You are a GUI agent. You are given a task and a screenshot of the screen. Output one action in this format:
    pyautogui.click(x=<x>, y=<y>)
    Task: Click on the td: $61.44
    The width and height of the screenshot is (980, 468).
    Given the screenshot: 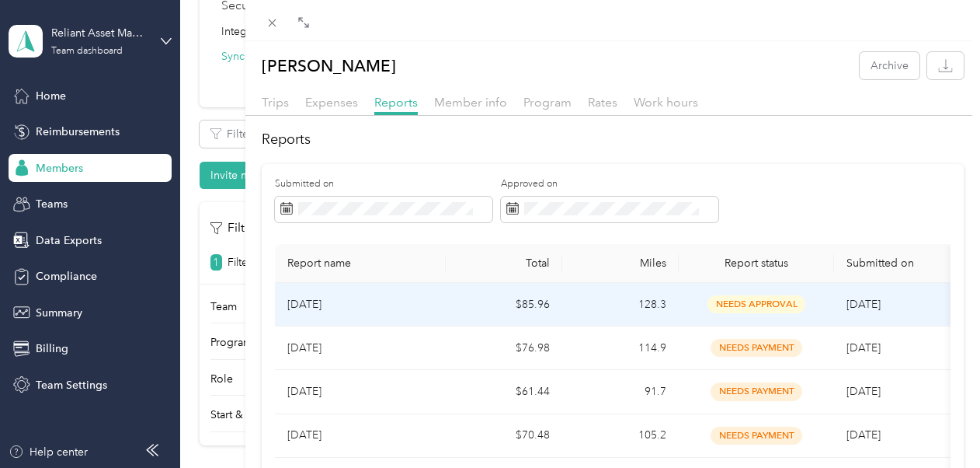 What is the action you would take?
    pyautogui.click(x=504, y=392)
    